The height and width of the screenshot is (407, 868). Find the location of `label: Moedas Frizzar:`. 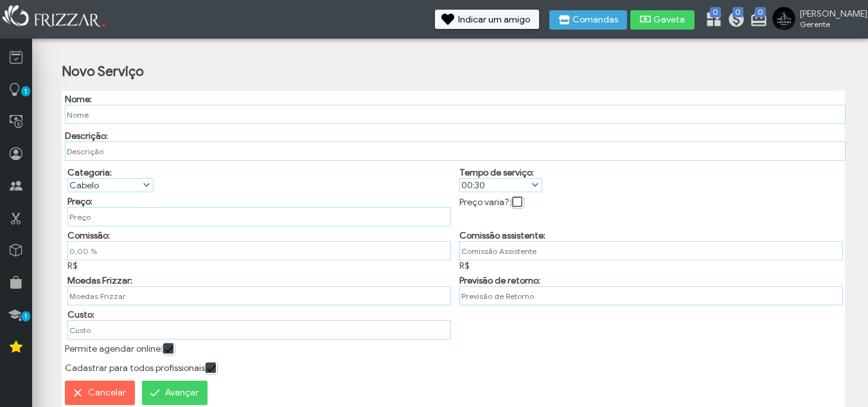

label: Moedas Frizzar: is located at coordinates (100, 280).